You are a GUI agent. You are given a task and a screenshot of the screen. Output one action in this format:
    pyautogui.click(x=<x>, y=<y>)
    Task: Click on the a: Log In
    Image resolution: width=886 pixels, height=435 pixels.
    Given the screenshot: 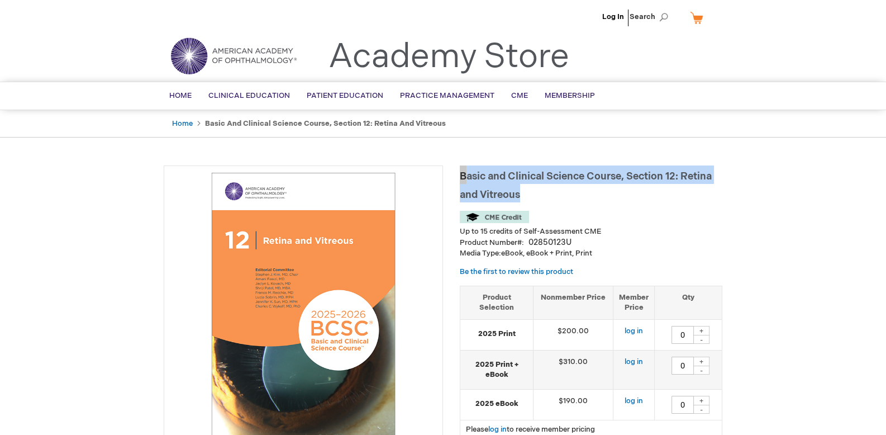 What is the action you would take?
    pyautogui.click(x=613, y=17)
    